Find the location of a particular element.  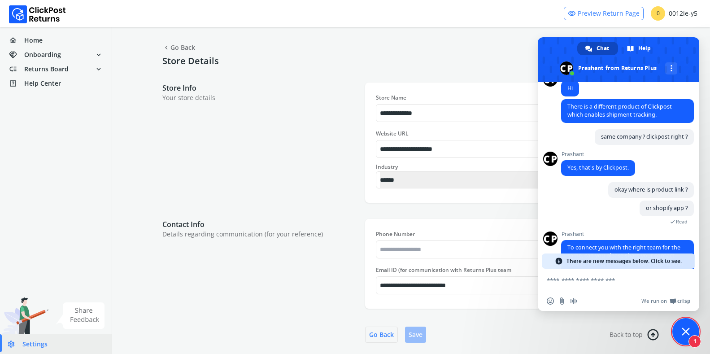

span: handshake is located at coordinates (17, 55).